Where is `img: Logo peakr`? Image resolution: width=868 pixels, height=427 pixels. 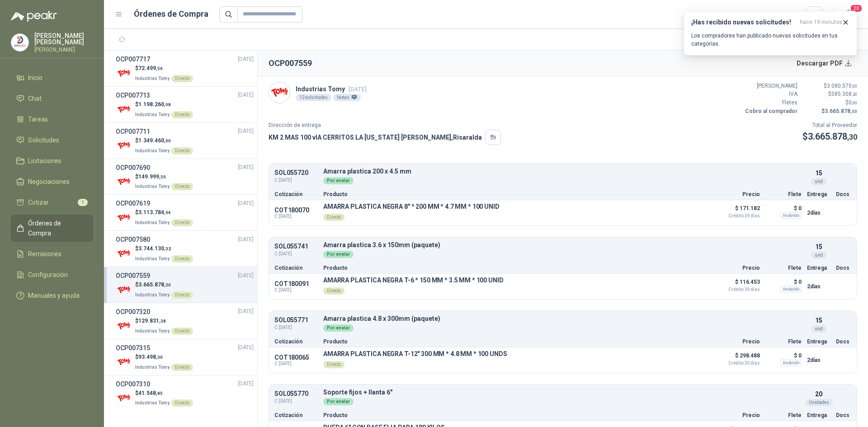 img: Logo peakr is located at coordinates (34, 16).